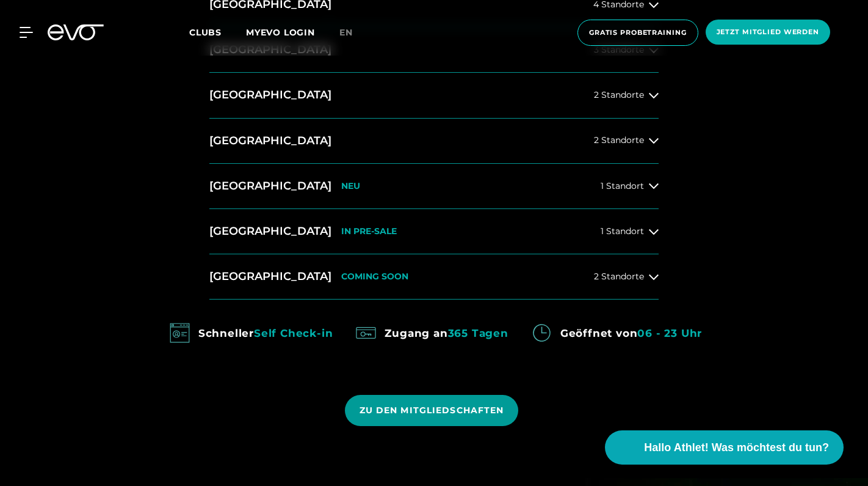 The image size is (868, 486). Describe the element at coordinates (638, 33) in the screenshot. I see `span: Gratis Probetraining` at that location.